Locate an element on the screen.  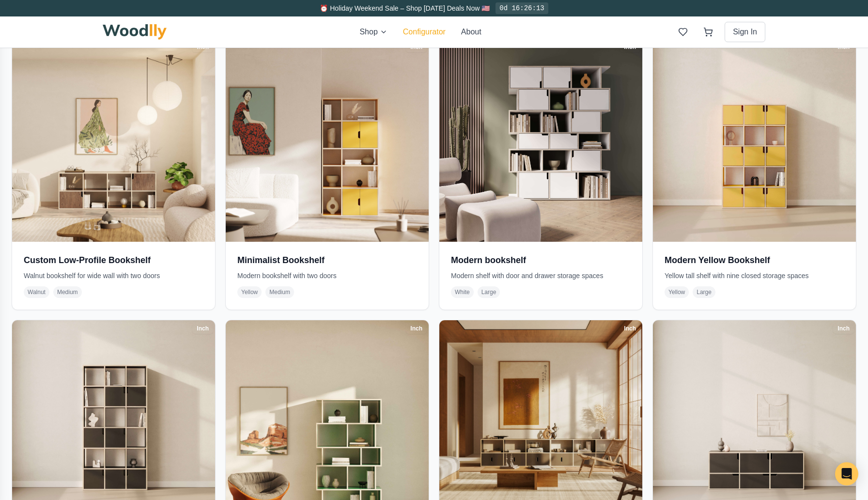
span: White is located at coordinates (462, 292).